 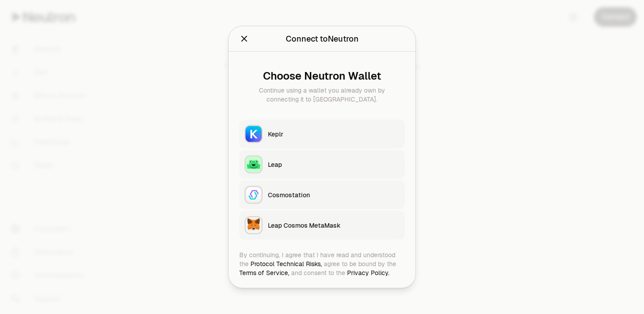 I want to click on div: Connect to Neutron, so click(x=322, y=39).